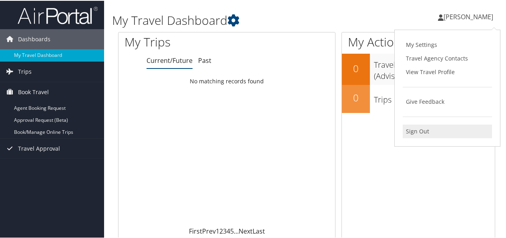 The width and height of the screenshot is (506, 238). Describe the element at coordinates (242, 20) in the screenshot. I see `h1: My Travel Dashboard` at that location.